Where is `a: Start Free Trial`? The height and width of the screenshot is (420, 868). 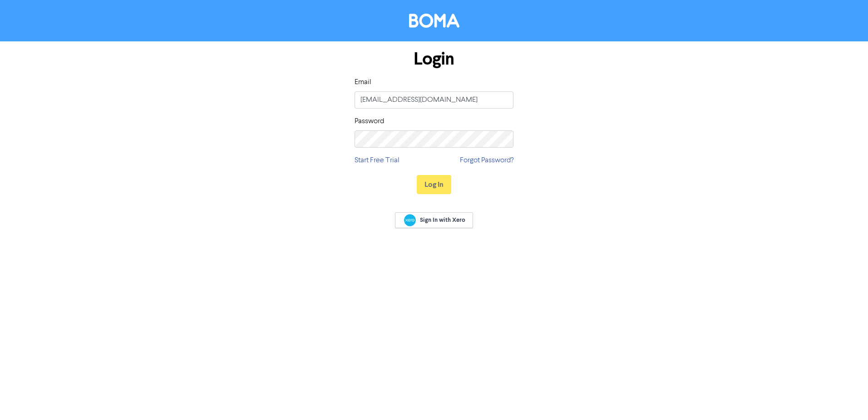 a: Start Free Trial is located at coordinates (377, 160).